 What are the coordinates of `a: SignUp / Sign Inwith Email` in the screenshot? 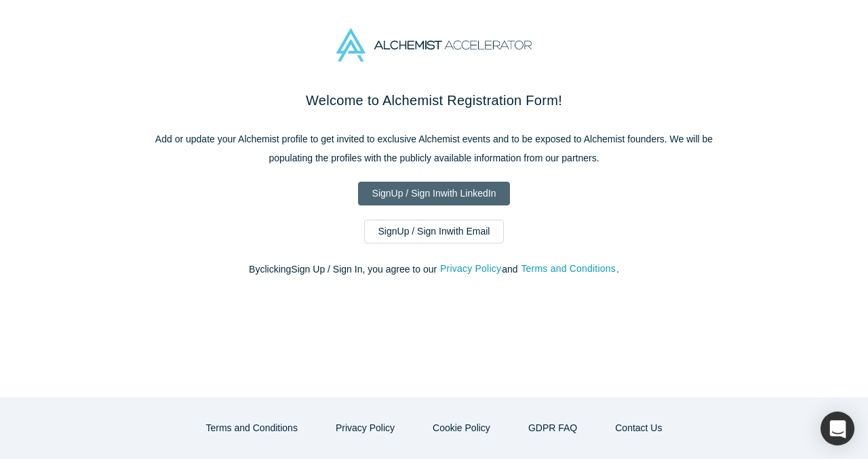 It's located at (434, 232).